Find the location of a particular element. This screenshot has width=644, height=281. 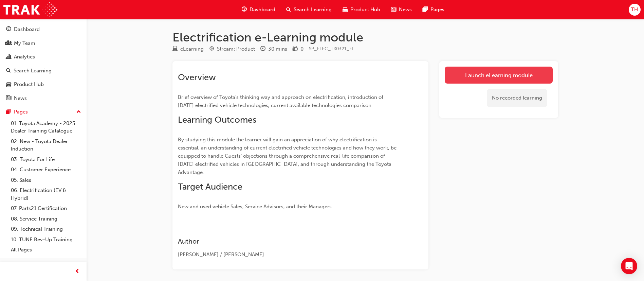

span: Pages is located at coordinates (437, 10).